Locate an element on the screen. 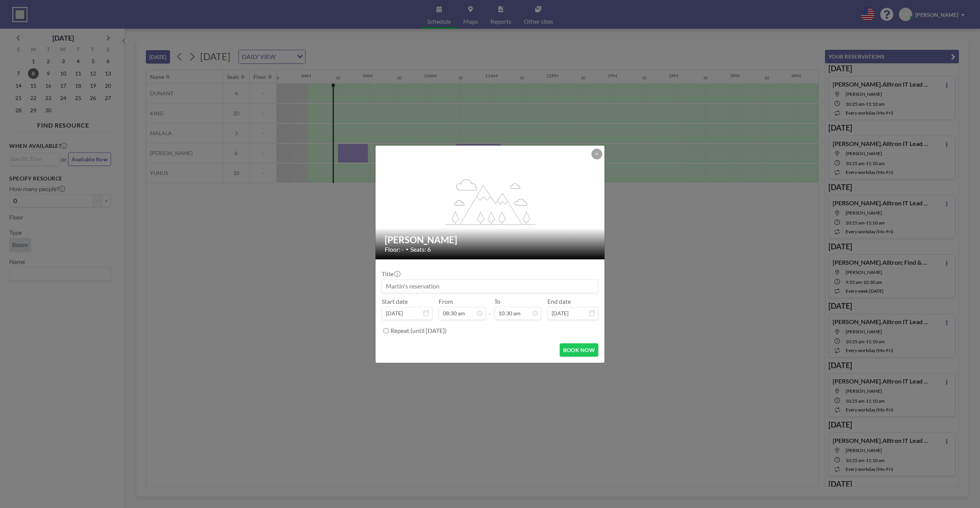  button: BOOK NOW is located at coordinates (579, 350).